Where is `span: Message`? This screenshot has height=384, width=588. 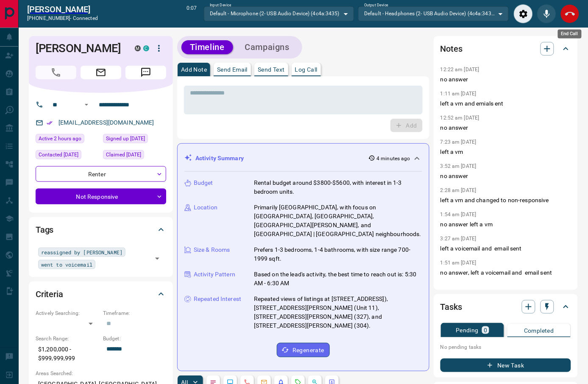
span: Message is located at coordinates (146, 72).